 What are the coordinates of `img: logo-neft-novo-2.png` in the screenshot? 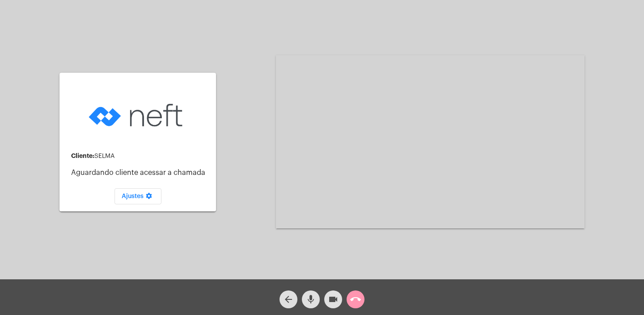 It's located at (137, 115).